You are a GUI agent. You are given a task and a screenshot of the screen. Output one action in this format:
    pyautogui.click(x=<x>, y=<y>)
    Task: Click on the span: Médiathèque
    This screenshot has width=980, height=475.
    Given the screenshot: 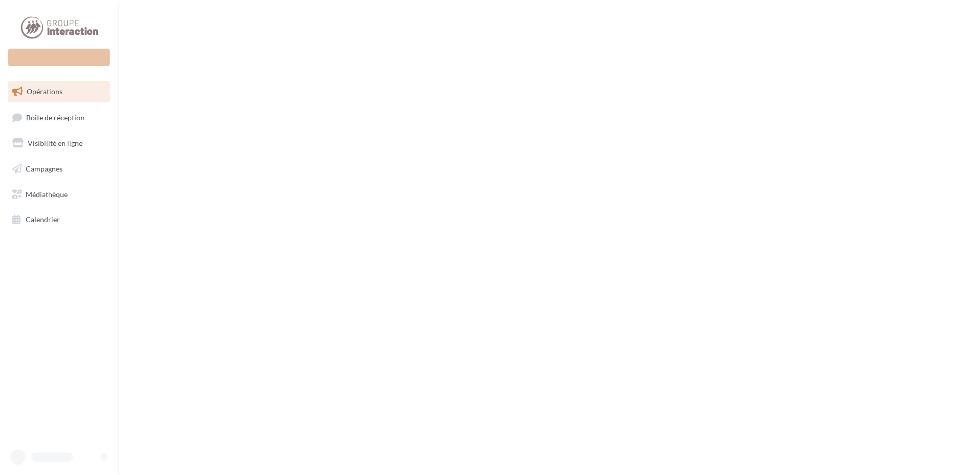 What is the action you would take?
    pyautogui.click(x=46, y=194)
    